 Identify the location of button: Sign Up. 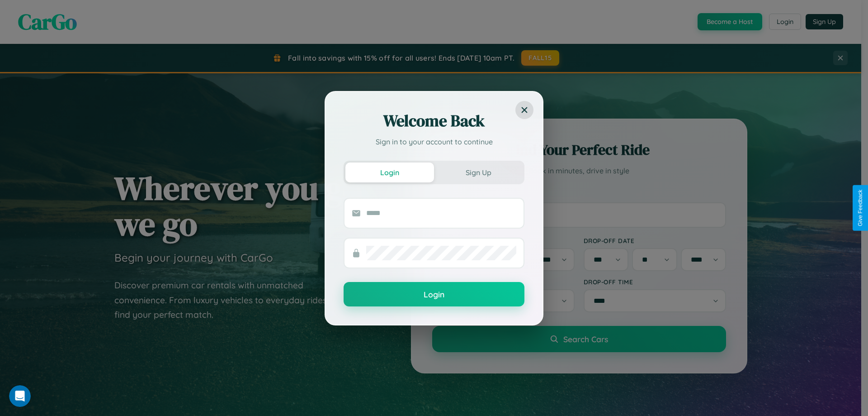
(479, 172).